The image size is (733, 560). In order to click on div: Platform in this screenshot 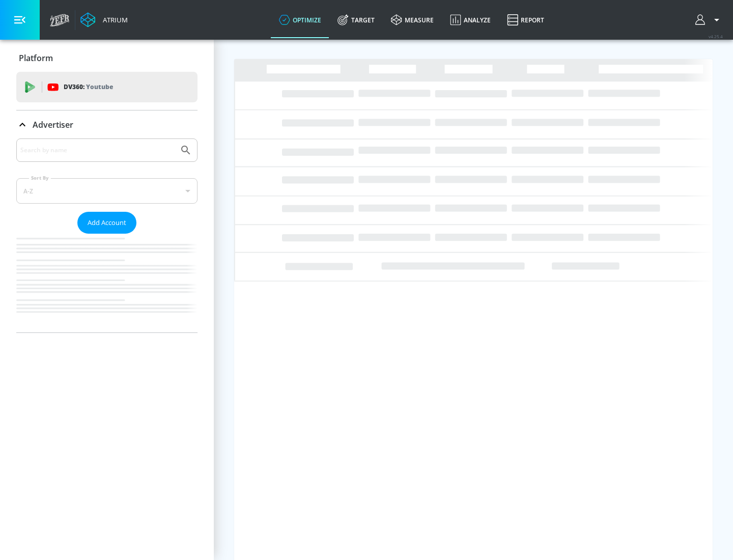, I will do `click(107, 58)`.